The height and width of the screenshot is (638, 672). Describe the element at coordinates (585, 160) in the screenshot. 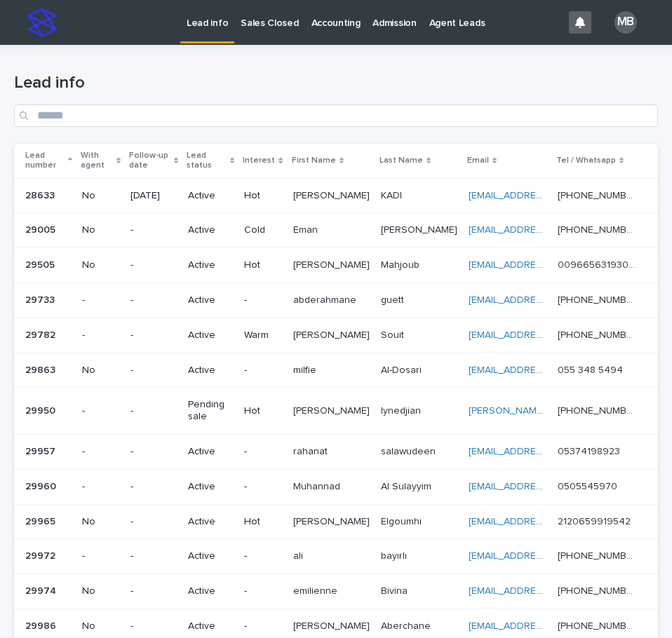

I see `p: Tel / Whatsapp` at that location.